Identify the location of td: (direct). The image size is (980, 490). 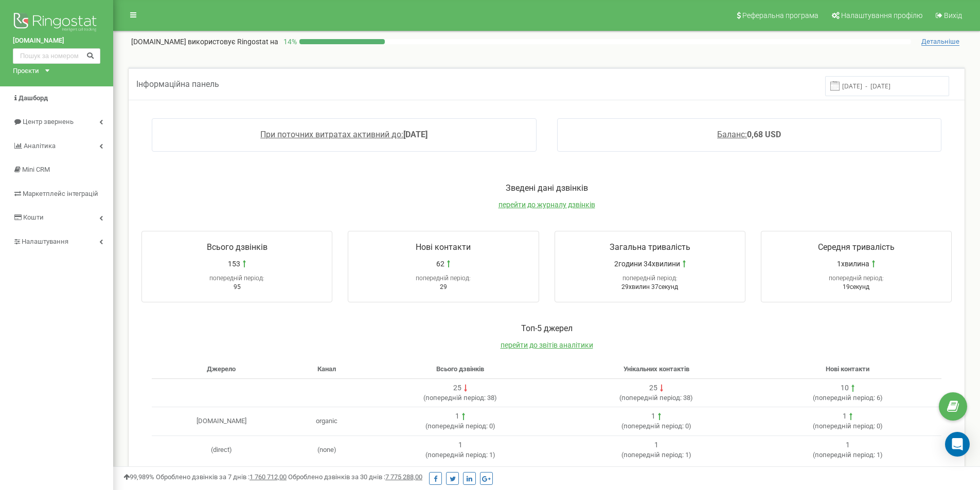
(221, 450).